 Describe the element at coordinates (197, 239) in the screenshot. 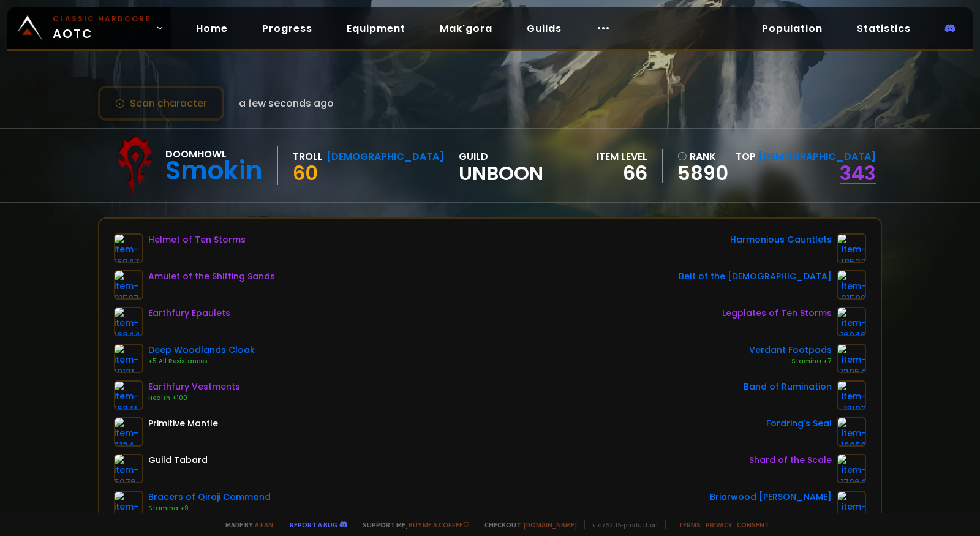

I see `div: Helmet of Ten Storms` at that location.